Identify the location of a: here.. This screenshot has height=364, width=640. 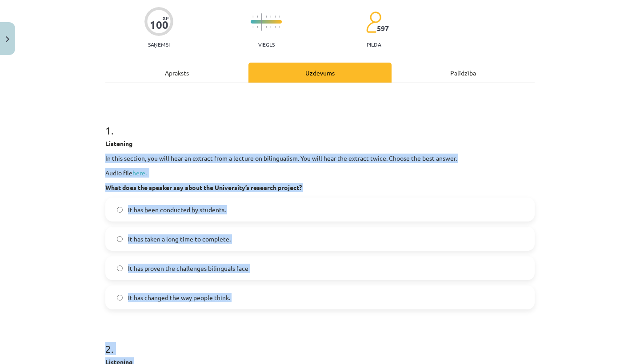
(140, 173).